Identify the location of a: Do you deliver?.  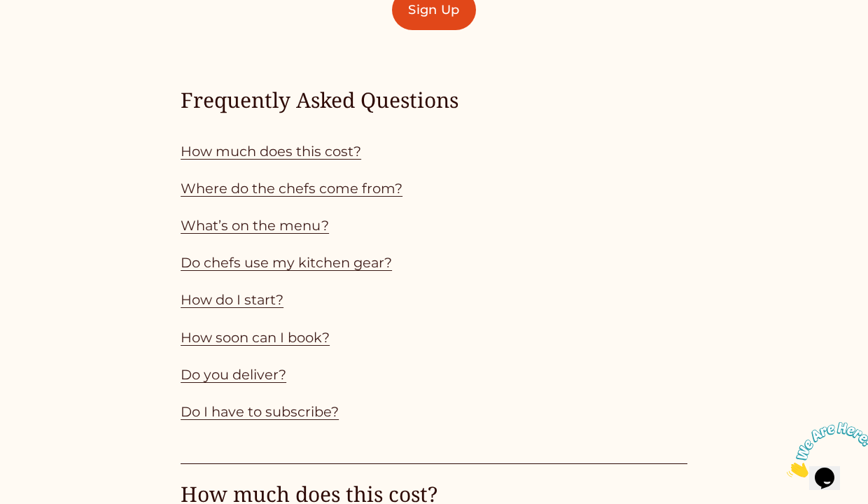
(233, 375).